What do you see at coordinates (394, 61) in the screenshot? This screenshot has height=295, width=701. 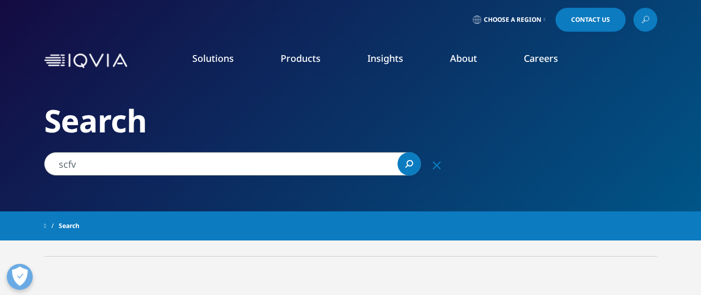 I see `nav: Primary` at bounding box center [394, 61].